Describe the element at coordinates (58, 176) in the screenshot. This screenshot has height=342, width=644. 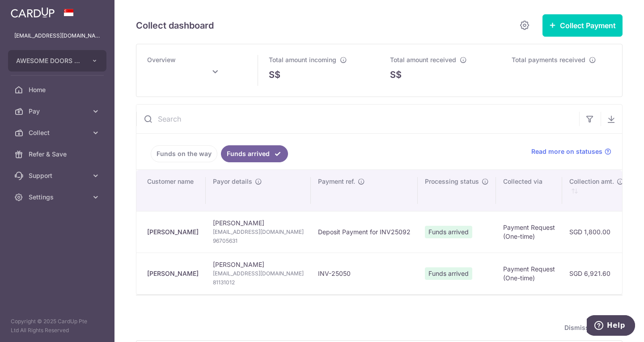
I see `span: Support` at that location.